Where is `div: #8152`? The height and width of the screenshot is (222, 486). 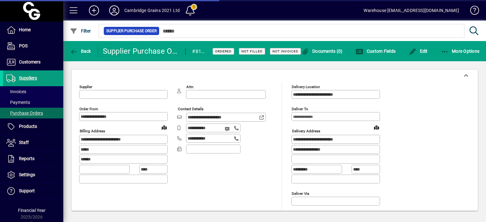 div: #8152 is located at coordinates (198, 52).